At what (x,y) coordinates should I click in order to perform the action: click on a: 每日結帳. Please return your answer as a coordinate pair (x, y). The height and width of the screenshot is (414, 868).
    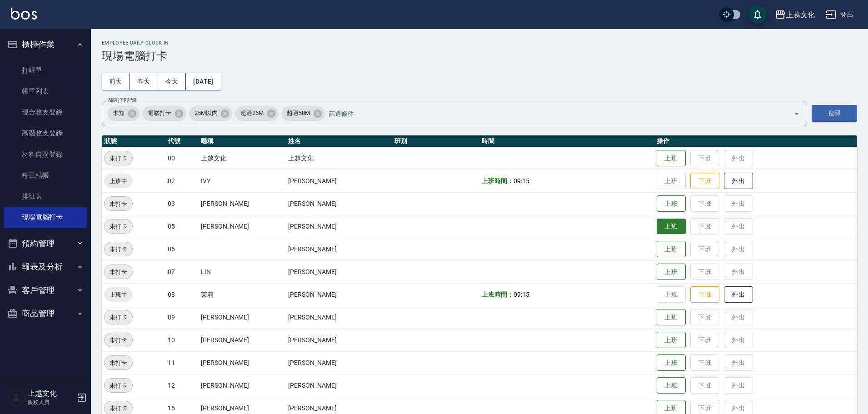
    Looking at the image, I should click on (46, 176).